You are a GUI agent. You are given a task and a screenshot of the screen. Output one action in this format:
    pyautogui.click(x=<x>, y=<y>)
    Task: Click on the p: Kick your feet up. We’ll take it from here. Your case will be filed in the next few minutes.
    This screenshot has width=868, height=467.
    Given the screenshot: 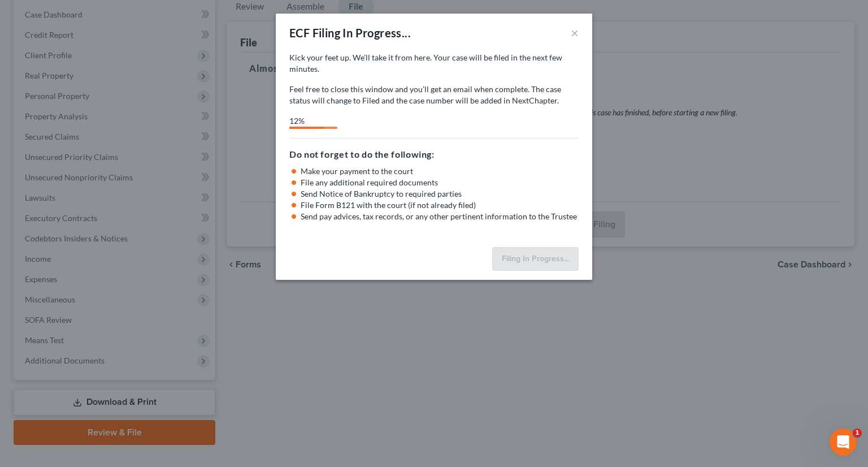 What is the action you would take?
    pyautogui.click(x=434, y=63)
    